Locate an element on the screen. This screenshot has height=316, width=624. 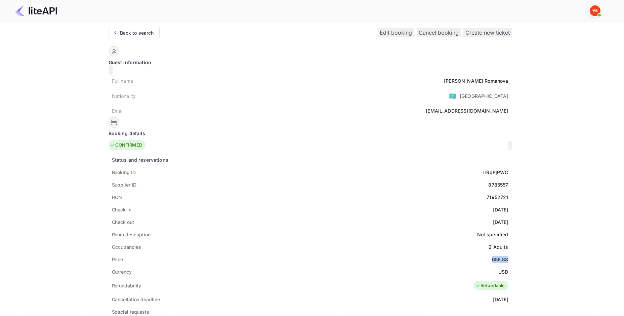
div: Booking ID is located at coordinates (124, 172).